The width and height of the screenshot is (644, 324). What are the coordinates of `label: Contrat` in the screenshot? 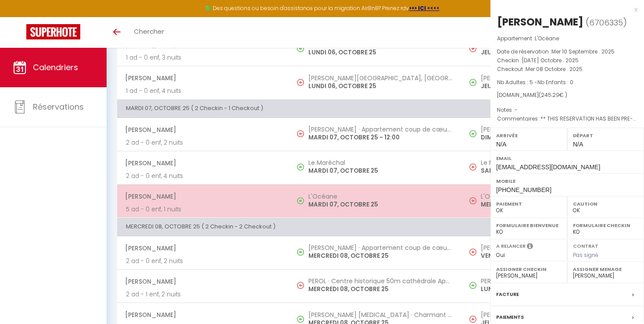 It's located at (585, 245).